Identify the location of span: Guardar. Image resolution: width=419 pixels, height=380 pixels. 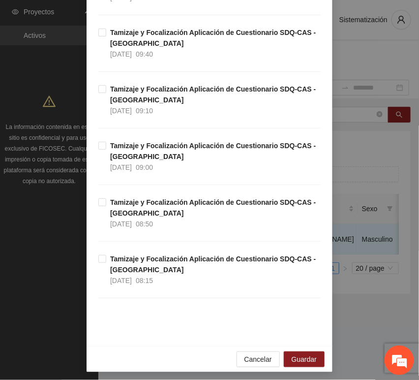
(304, 359).